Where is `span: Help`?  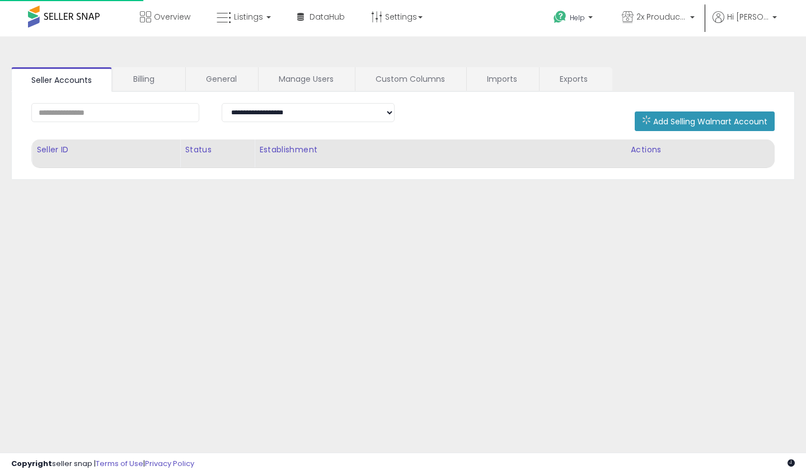
span: Help is located at coordinates (577, 17).